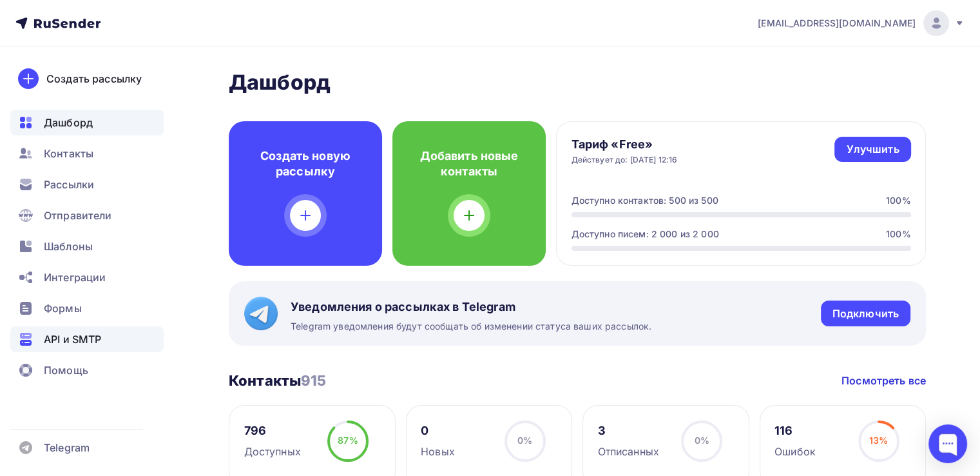  Describe the element at coordinates (68, 122) in the screenshot. I see `span: Дашборд` at that location.